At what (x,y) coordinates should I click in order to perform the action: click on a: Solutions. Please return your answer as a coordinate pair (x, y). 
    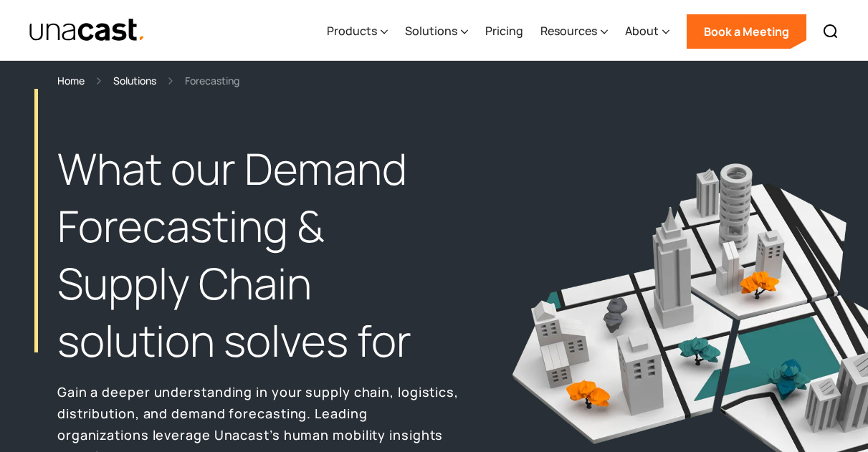
    Looking at the image, I should click on (135, 80).